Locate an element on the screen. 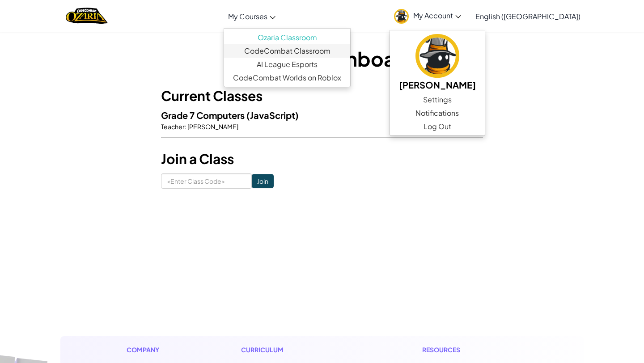 This screenshot has height=363, width=644. h1: Resources is located at coordinates (470, 350).